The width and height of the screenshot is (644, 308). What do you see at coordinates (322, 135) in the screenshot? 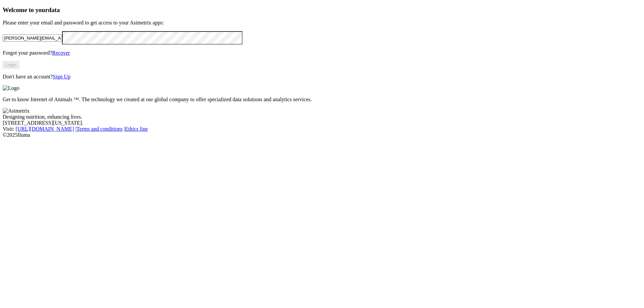
I see `div: © 2025 Iluma` at bounding box center [322, 135].